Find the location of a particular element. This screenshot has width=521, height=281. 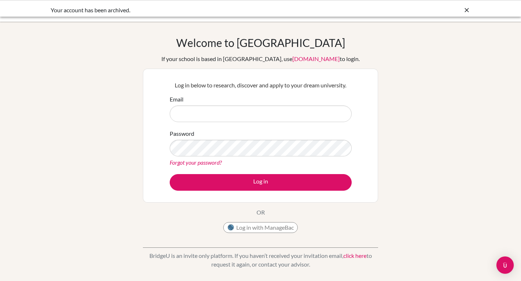

div: Open Intercom Messenger is located at coordinates (505, 265).